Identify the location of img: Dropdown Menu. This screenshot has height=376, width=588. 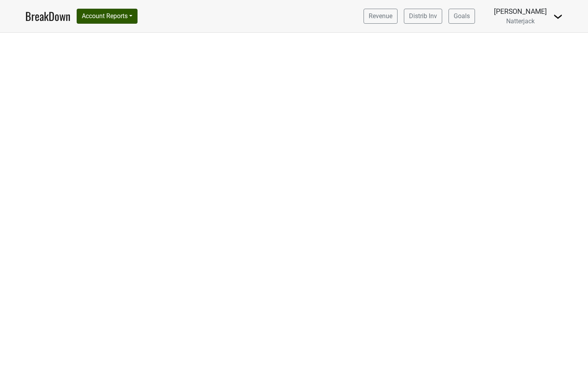
(558, 16).